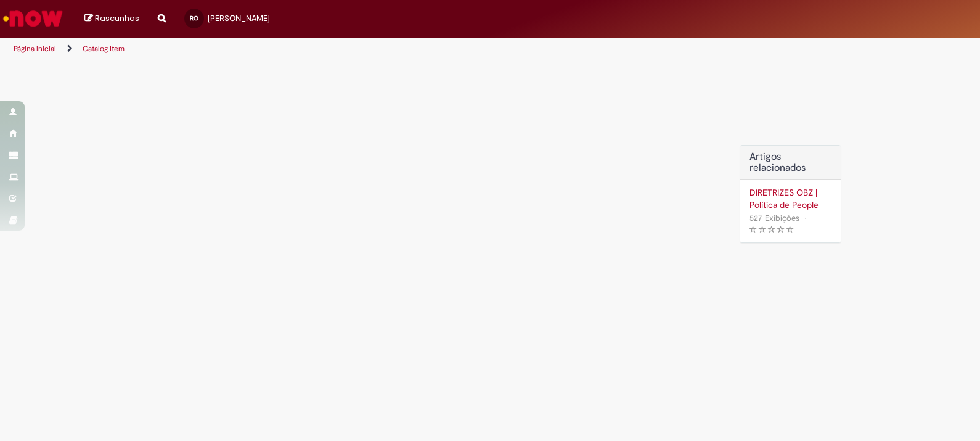 The image size is (980, 441). What do you see at coordinates (35, 49) in the screenshot?
I see `a: Página inicial` at bounding box center [35, 49].